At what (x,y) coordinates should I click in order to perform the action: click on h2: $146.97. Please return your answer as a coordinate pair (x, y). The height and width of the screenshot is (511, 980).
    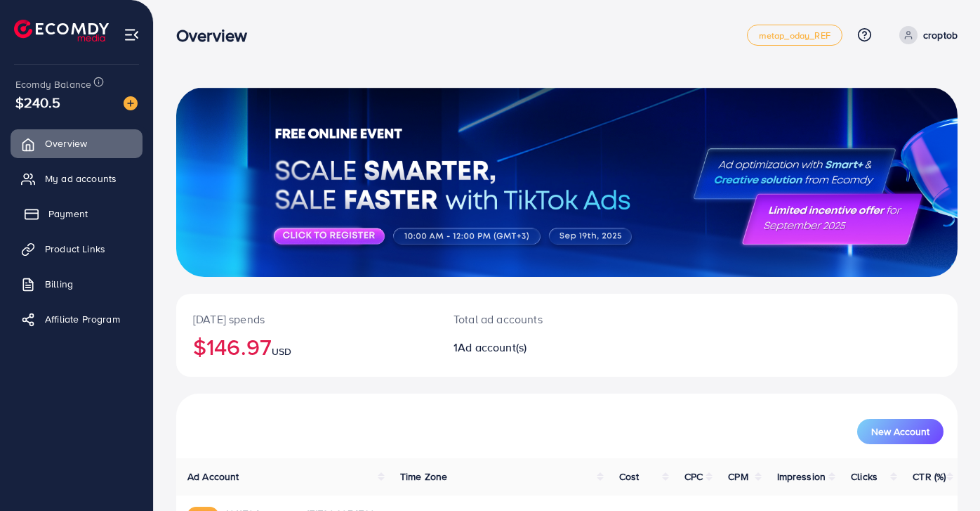
    Looking at the image, I should click on (306, 347).